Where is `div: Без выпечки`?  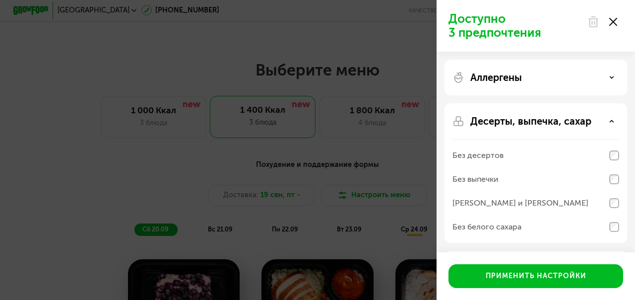
div: Без выпечки is located at coordinates (476, 179).